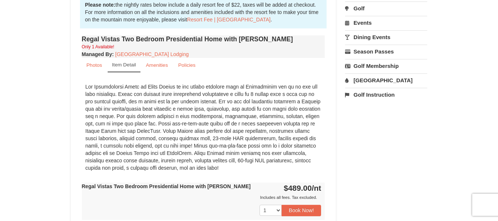 This screenshot has height=221, width=498. What do you see at coordinates (301, 210) in the screenshot?
I see `button: Book Now!` at bounding box center [301, 210].